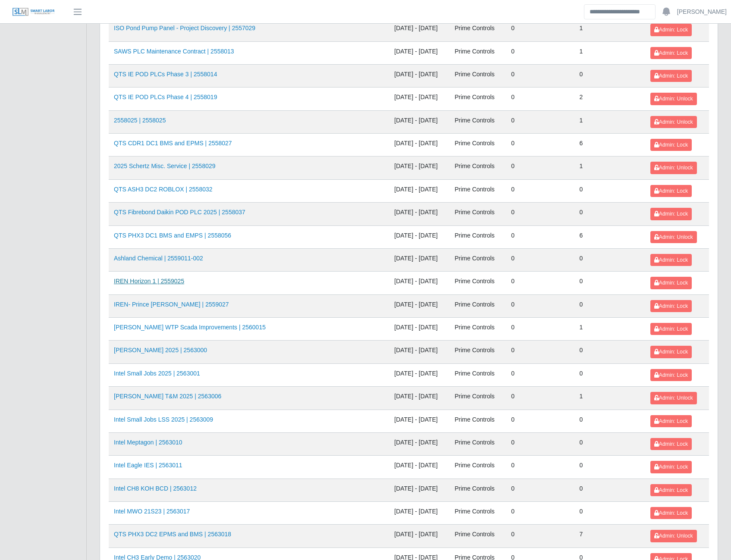 The width and height of the screenshot is (731, 560). I want to click on input: Search, so click(620, 11).